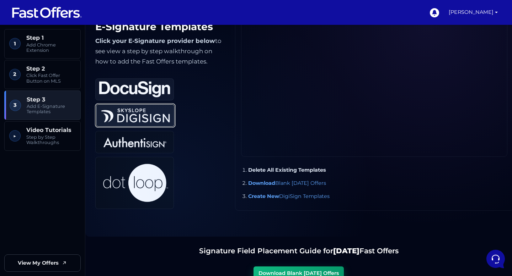 This screenshot has height=276, width=512. Describe the element at coordinates (71, 219) in the screenshot. I see `button: Messages` at that location.